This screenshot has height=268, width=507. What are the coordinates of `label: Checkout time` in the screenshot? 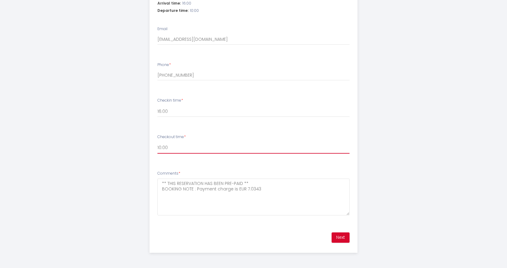 It's located at (171, 137).